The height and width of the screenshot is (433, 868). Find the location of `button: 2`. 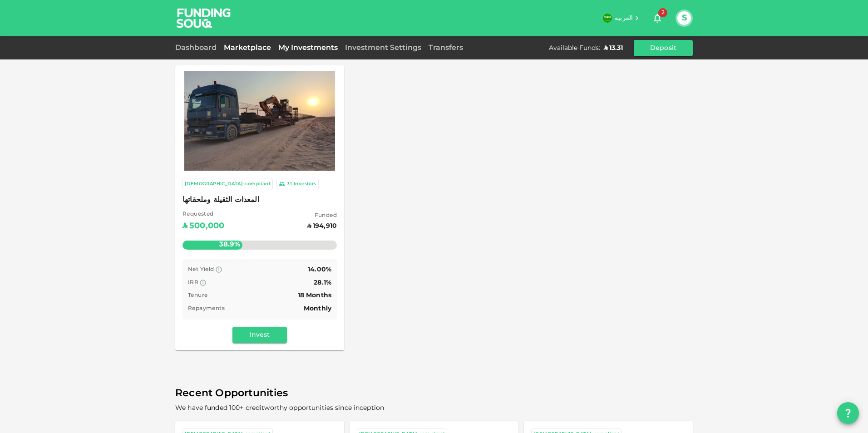

button: 2 is located at coordinates (657, 18).